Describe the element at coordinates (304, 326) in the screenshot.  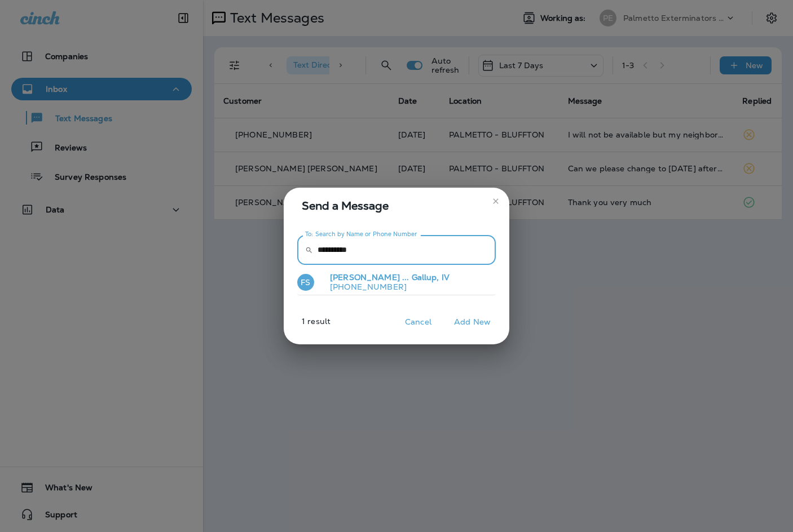
I see `p: 1 result` at that location.